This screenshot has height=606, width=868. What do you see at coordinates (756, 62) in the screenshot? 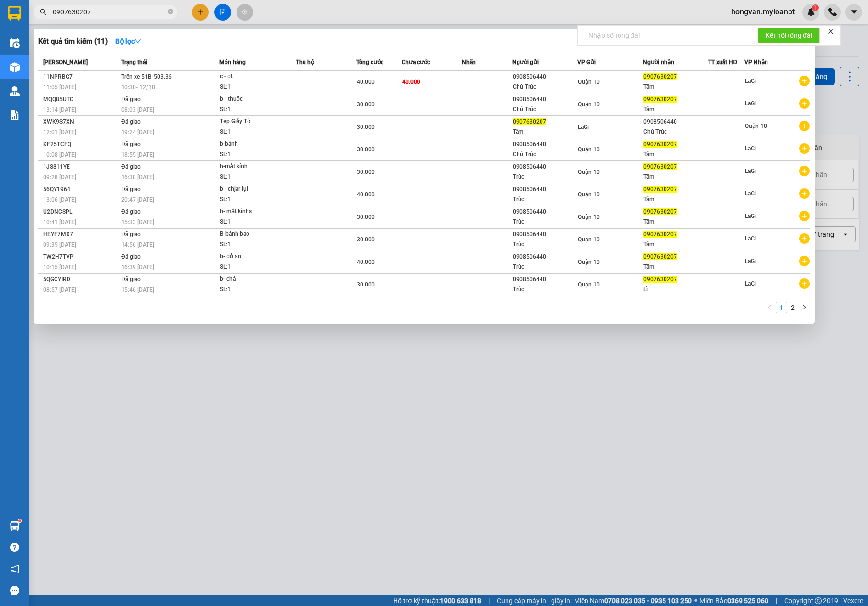
I see `span: VP Nhận` at bounding box center [756, 62].